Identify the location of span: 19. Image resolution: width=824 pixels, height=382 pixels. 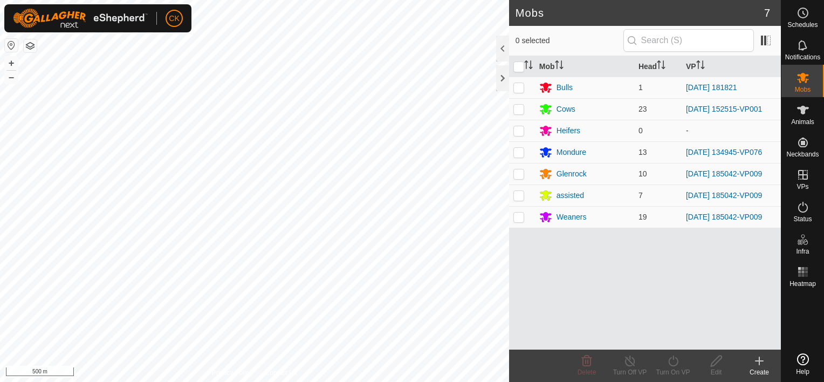
(642, 217).